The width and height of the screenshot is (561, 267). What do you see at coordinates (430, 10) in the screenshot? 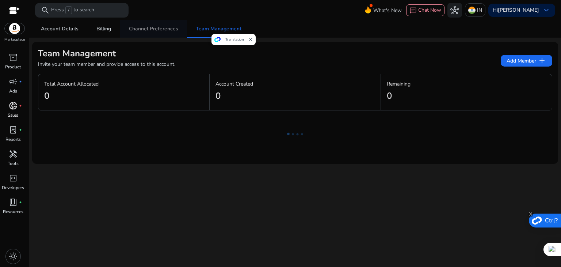
I see `span: Chat Now` at bounding box center [430, 10].